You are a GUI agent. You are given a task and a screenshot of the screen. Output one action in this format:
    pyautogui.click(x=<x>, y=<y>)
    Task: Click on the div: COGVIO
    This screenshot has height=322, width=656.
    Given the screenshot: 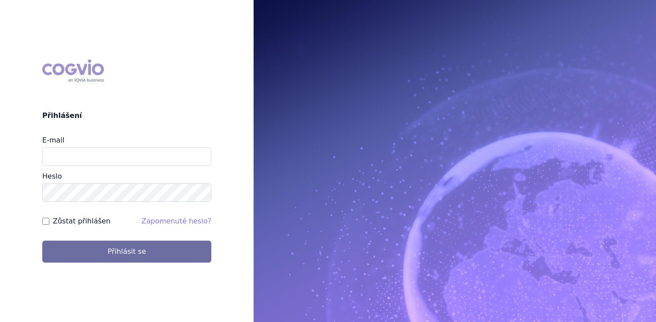 What is the action you would take?
    pyautogui.click(x=73, y=71)
    